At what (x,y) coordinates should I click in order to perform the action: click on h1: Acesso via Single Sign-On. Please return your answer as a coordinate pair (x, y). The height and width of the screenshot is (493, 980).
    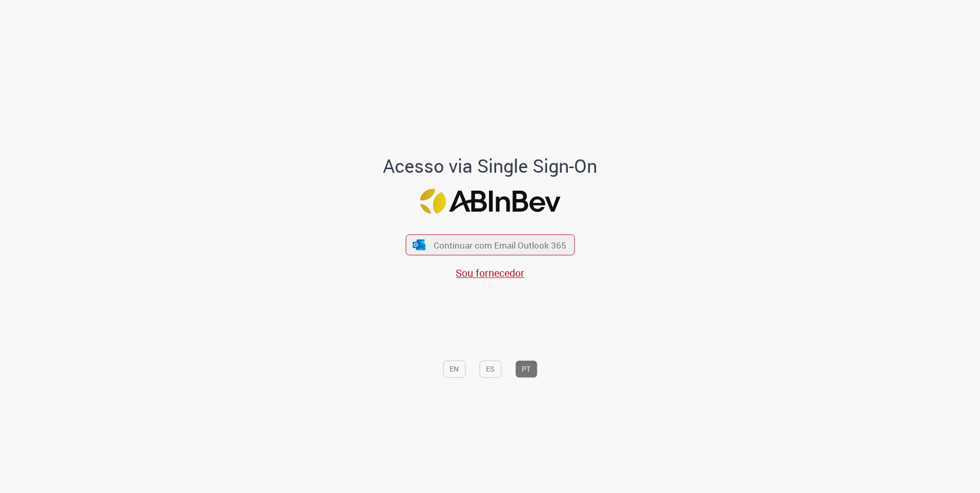
    Looking at the image, I should click on (490, 167).